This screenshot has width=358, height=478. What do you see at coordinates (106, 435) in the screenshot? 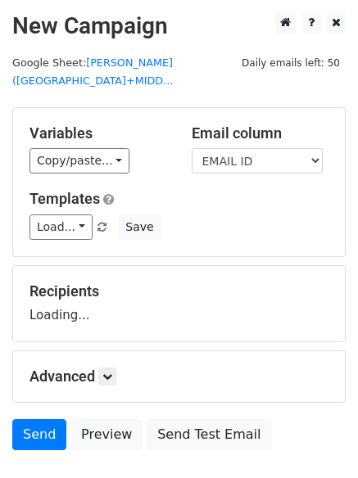
I see `a: Preview` at bounding box center [106, 435].